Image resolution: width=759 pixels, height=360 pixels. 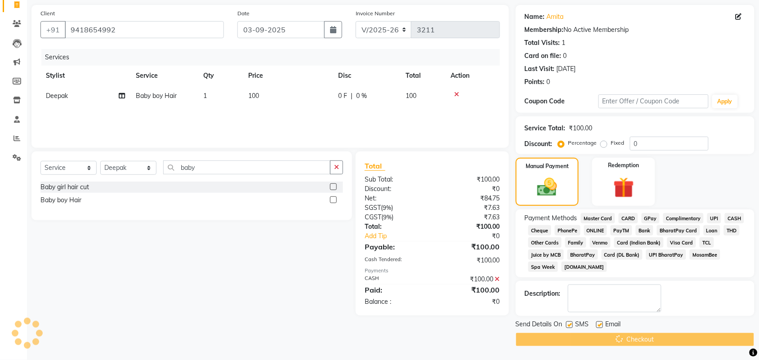 What do you see at coordinates (243, 13) in the screenshot?
I see `label: Date` at bounding box center [243, 13].